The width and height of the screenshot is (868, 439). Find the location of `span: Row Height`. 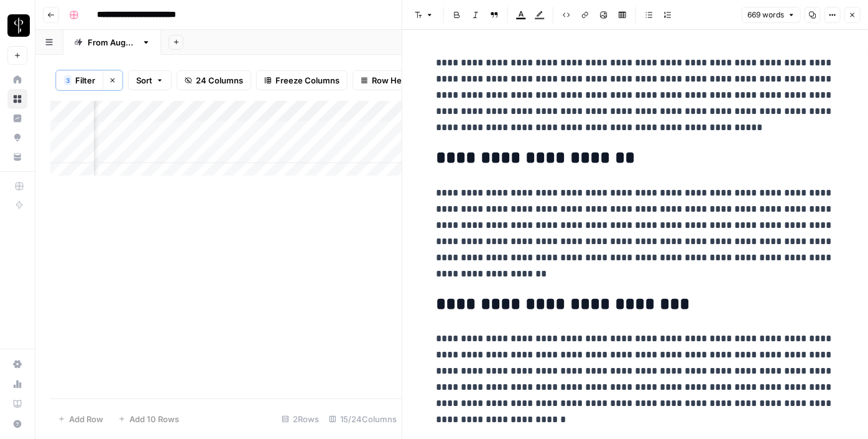

span: Row Height is located at coordinates (395, 80).